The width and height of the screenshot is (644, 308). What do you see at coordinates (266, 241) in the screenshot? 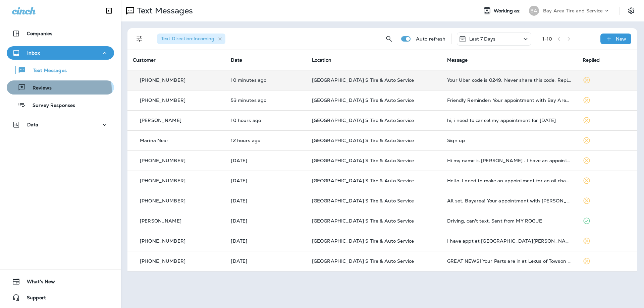
I see `p: Oct 7, 2025 01:47 AM` at bounding box center [266, 241].